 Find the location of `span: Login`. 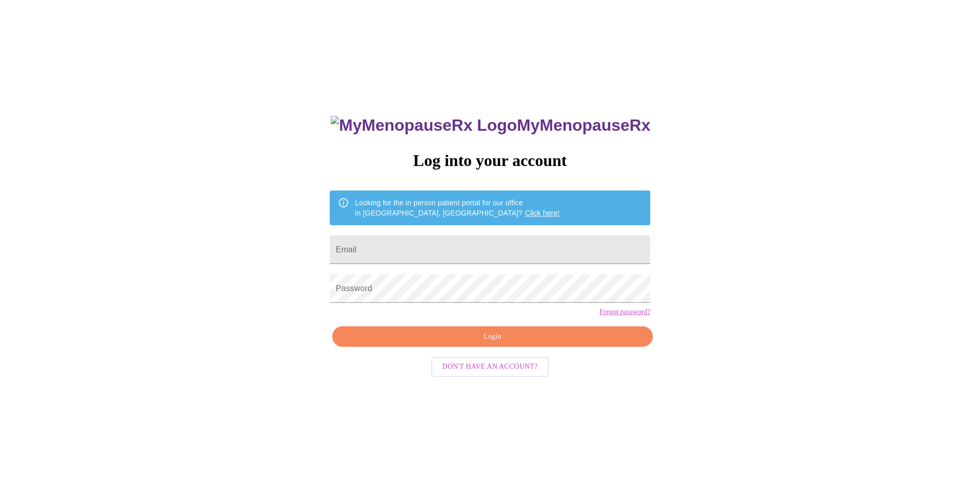

span: Login is located at coordinates (493, 336).